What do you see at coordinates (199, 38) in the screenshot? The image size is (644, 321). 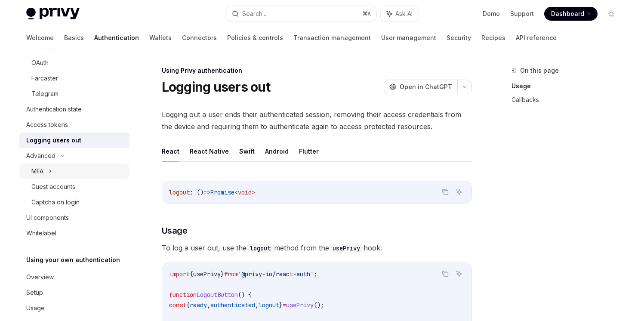 I see `a: Connectors` at bounding box center [199, 38].